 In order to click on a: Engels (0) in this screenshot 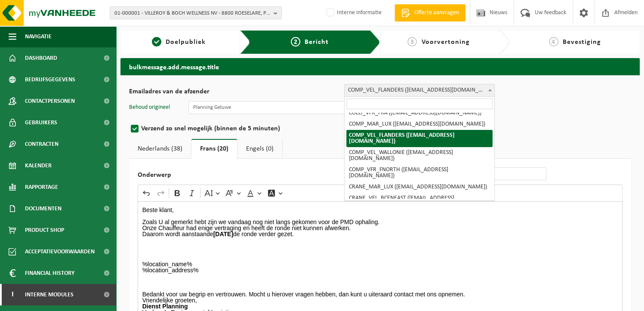, I will do `click(260, 149)`.